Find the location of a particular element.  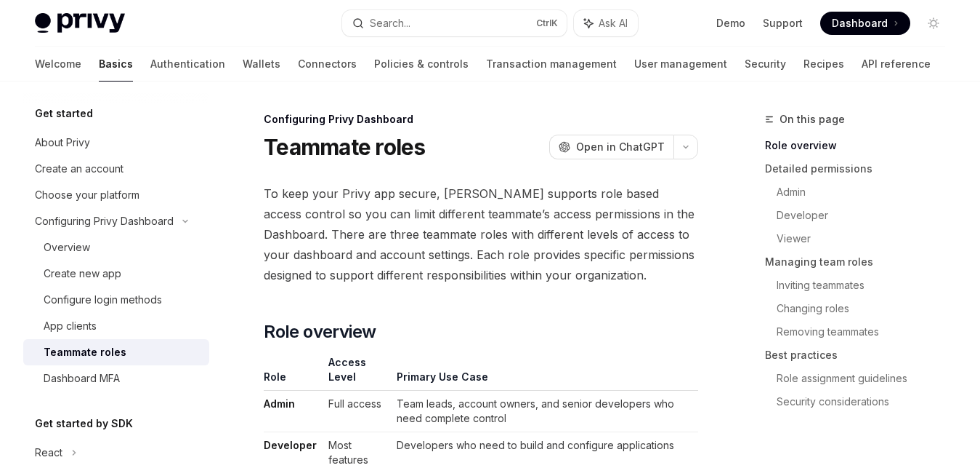

span: Role overview is located at coordinates (320, 332).